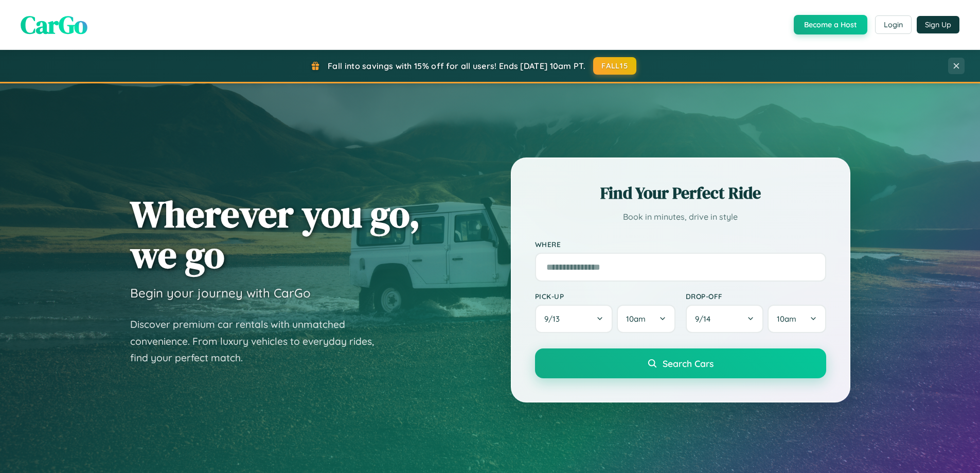 This screenshot has height=473, width=980. What do you see at coordinates (275, 235) in the screenshot?
I see `h1: Wherever you go, we go` at bounding box center [275, 235].